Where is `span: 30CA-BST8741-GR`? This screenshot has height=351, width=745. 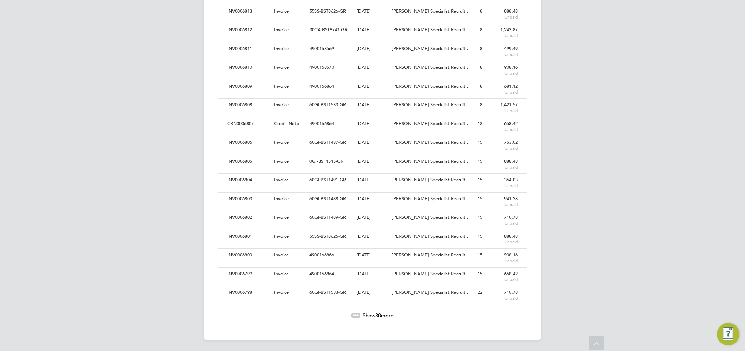 span: 30CA-BST8741-GR is located at coordinates (329, 29).